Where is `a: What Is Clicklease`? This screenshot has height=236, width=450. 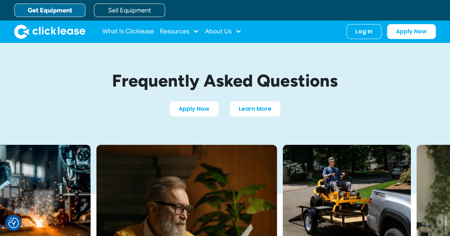 a: What Is Clicklease is located at coordinates (128, 32).